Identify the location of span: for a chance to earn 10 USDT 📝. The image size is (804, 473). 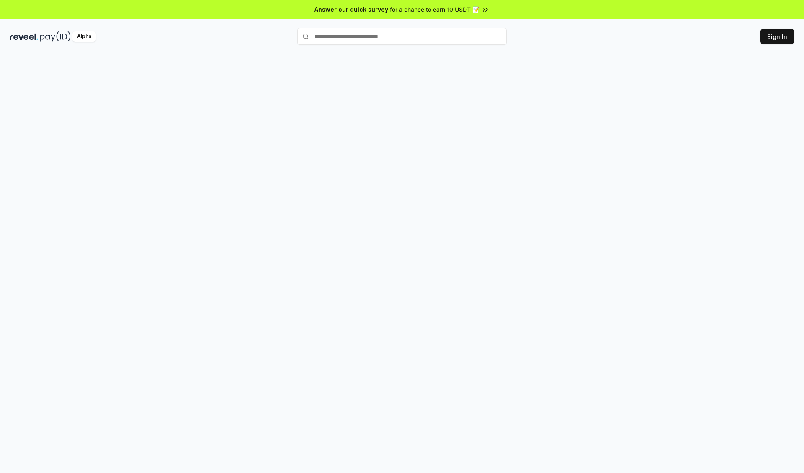
(434, 9).